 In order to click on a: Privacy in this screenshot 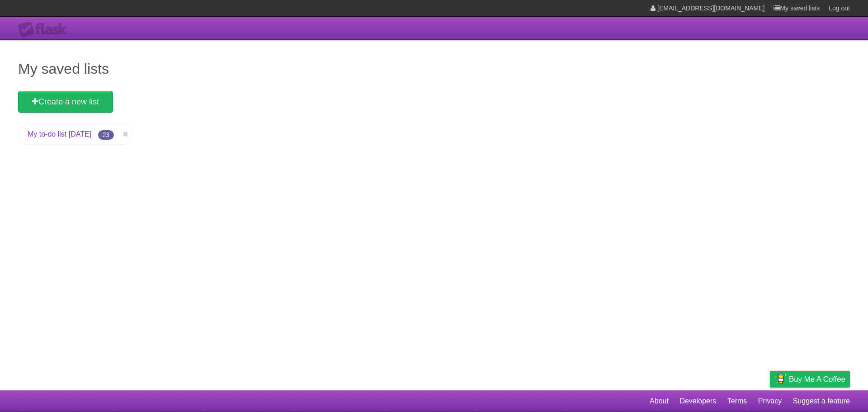, I will do `click(770, 401)`.